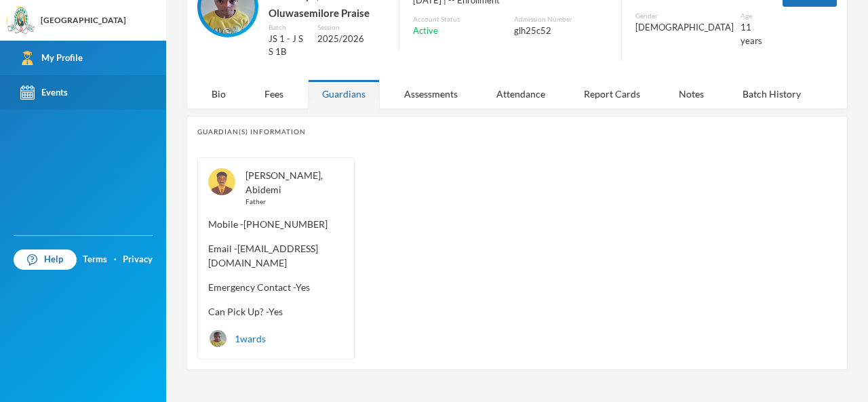 The width and height of the screenshot is (868, 402). What do you see at coordinates (274, 94) in the screenshot?
I see `div: Fees` at bounding box center [274, 94].